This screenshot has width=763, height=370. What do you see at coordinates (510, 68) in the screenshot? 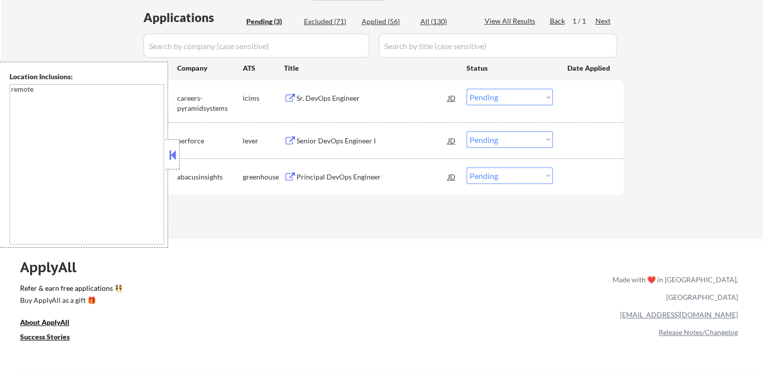
I see `div: Status` at bounding box center [510, 68].